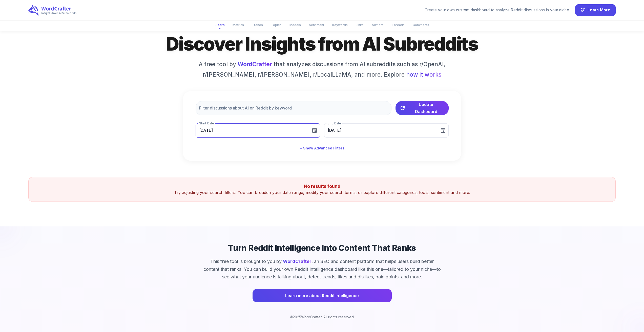 The image size is (644, 332). What do you see at coordinates (315, 131) in the screenshot?
I see `button: Choose date, selected date is Jul 19, 2025` at bounding box center [315, 131].